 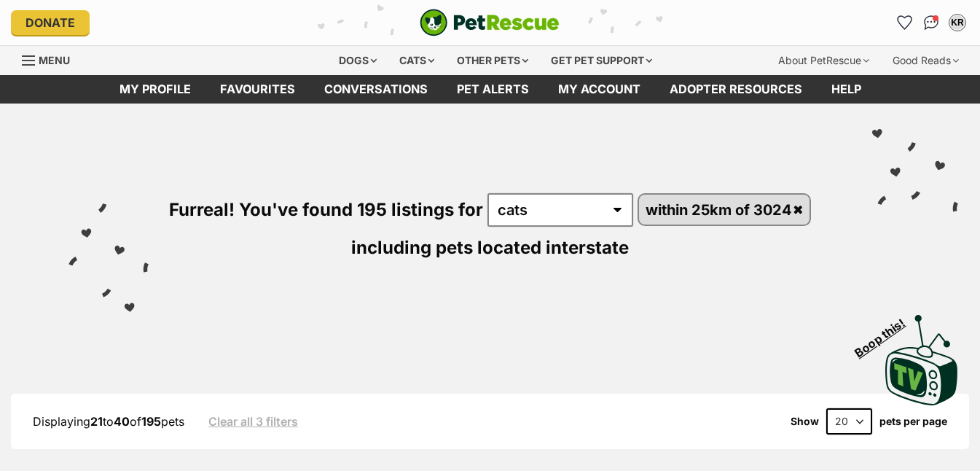 I want to click on a: Pet alerts, so click(x=493, y=89).